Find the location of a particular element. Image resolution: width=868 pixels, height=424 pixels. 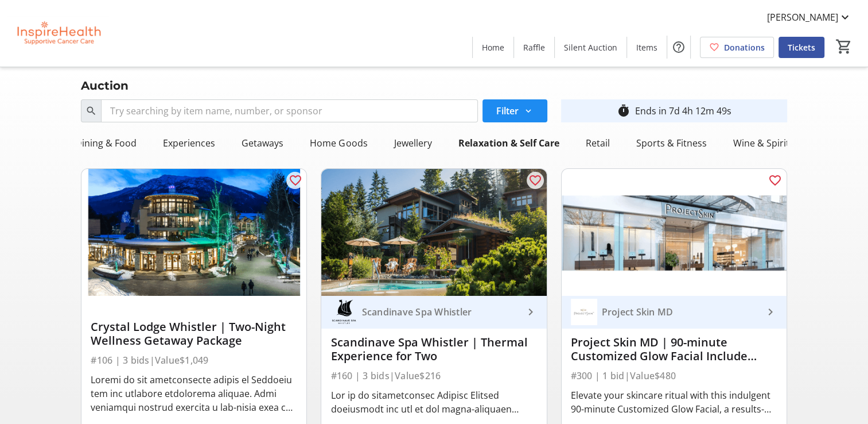

button: Help is located at coordinates (678, 47).